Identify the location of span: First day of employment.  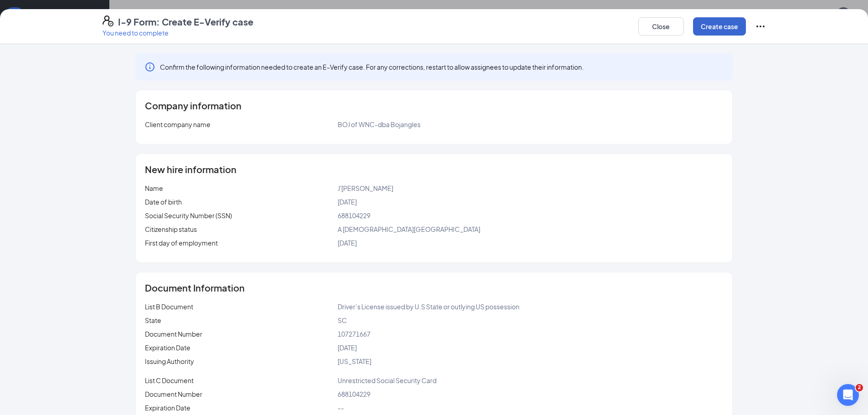
(181, 243).